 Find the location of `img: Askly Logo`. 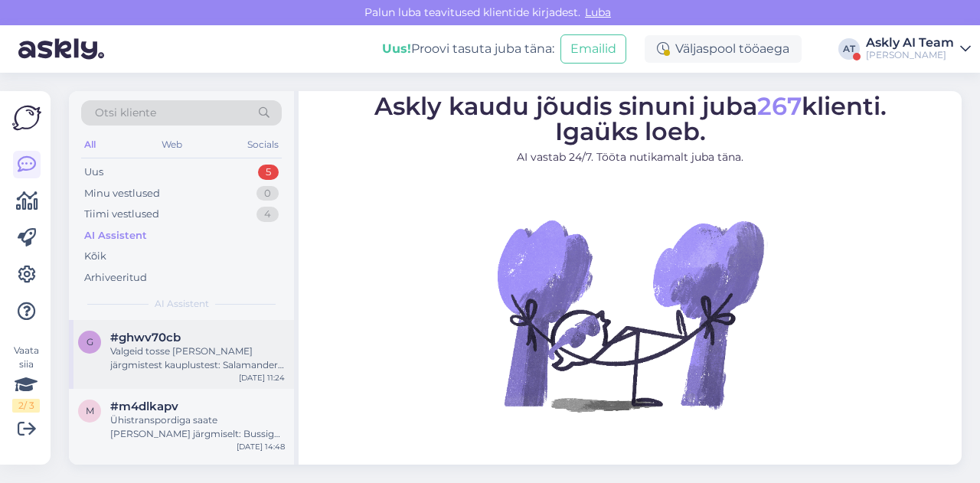

img: Askly Logo is located at coordinates (26, 118).